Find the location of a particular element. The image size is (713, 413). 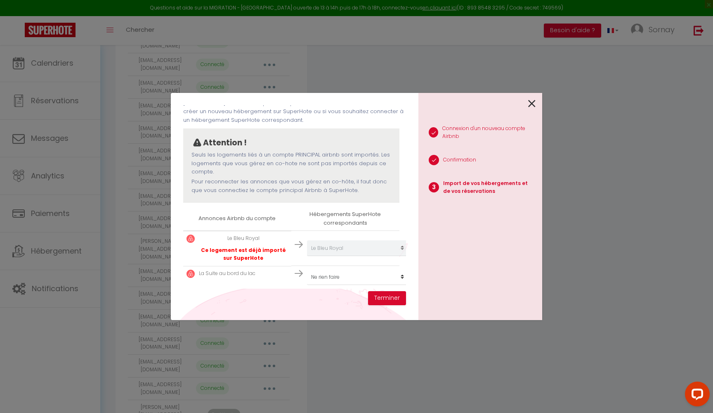

th: Hébergements SuperHote correspondants is located at coordinates (345, 218).